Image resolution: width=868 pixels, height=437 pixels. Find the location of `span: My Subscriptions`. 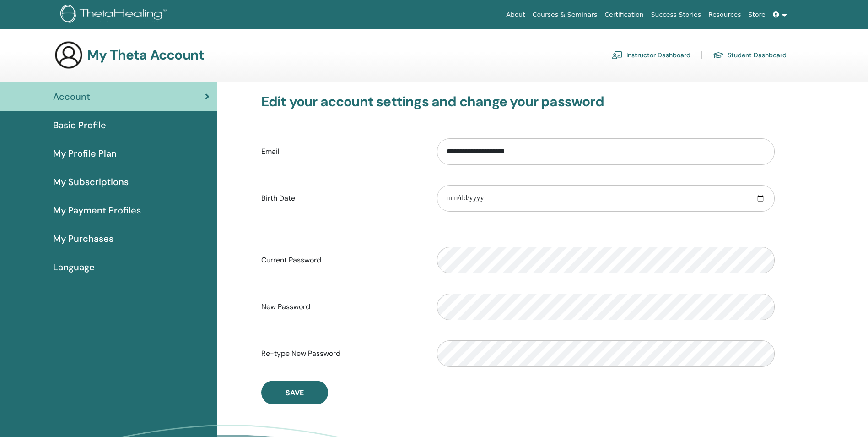

span: My Subscriptions is located at coordinates (91, 182).